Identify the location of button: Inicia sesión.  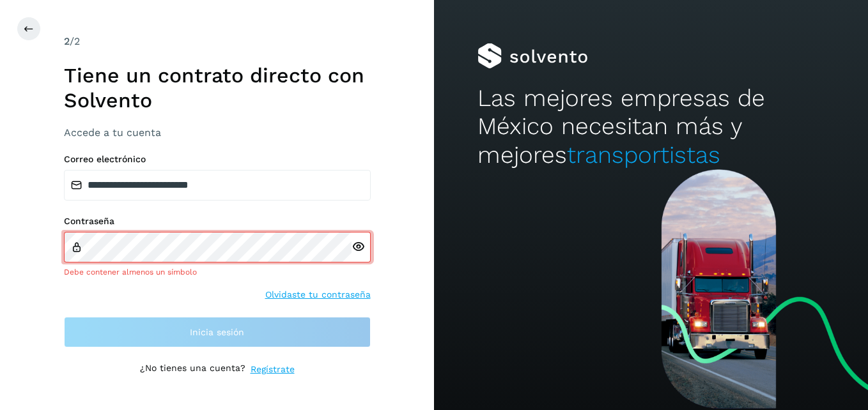
(217, 332).